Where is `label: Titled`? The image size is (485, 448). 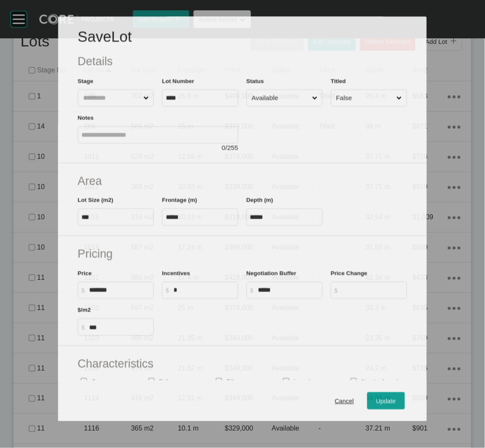 label: Titled is located at coordinates (339, 80).